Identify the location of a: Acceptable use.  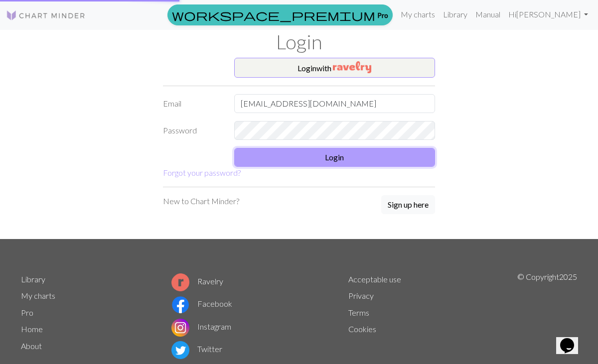
(375, 279).